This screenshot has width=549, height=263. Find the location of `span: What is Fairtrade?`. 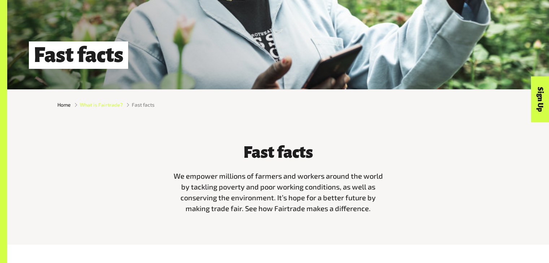

span: What is Fairtrade? is located at coordinates (101, 105).